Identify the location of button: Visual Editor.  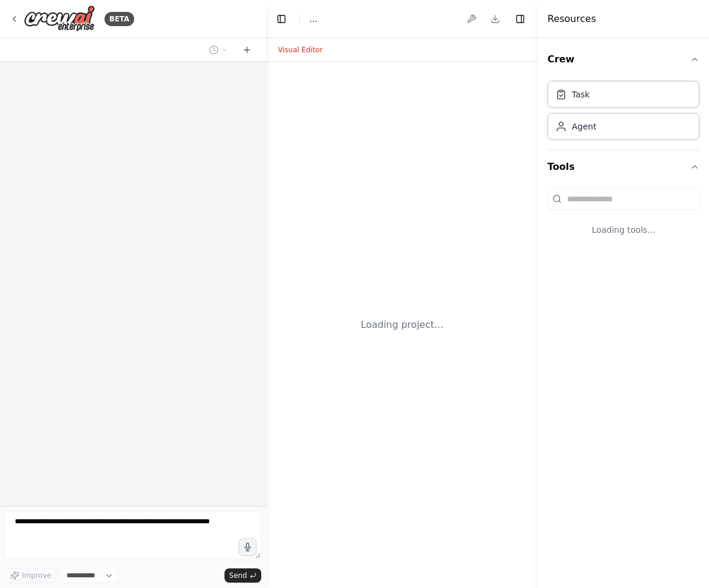
(300, 50).